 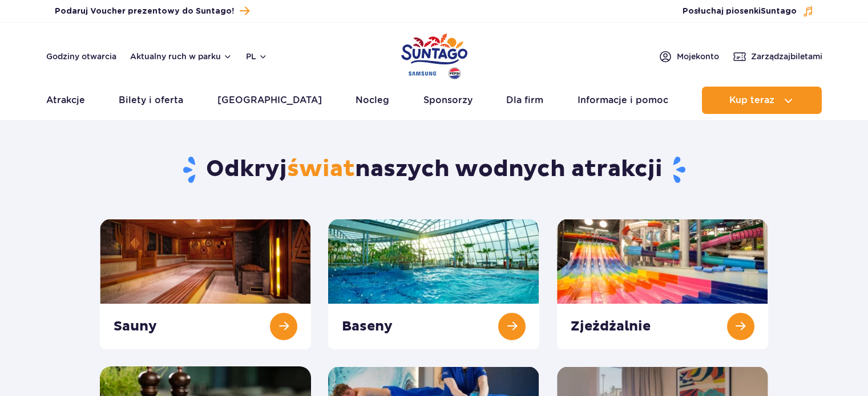 What do you see at coordinates (181, 57) in the screenshot?
I see `button: Aktualny ruch w parku` at bounding box center [181, 57].